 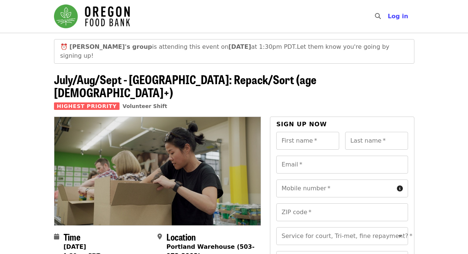 What do you see at coordinates (64, 47) in the screenshot?
I see `span: clock emoji` at bounding box center [64, 47].